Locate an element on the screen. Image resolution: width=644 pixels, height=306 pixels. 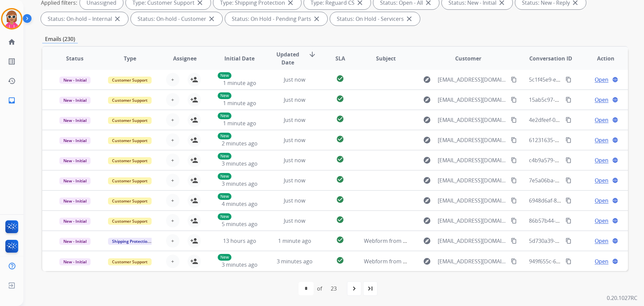
span: Subject is located at coordinates (386, 58).